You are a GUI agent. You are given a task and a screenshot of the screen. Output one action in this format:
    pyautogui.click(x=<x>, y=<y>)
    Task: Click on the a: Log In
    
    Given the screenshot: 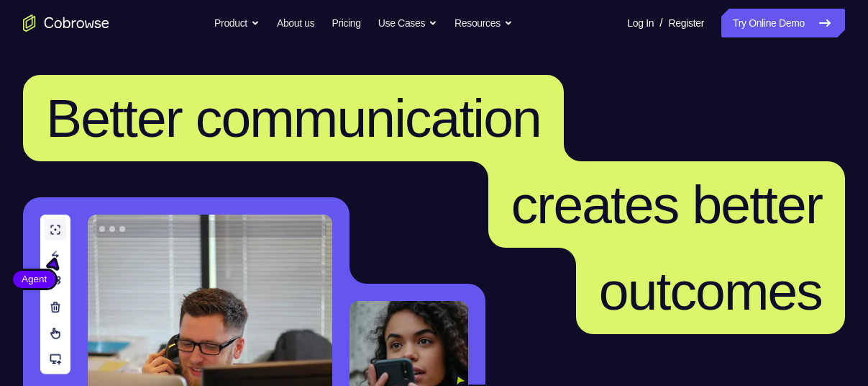 What is the action you would take?
    pyautogui.click(x=640, y=23)
    